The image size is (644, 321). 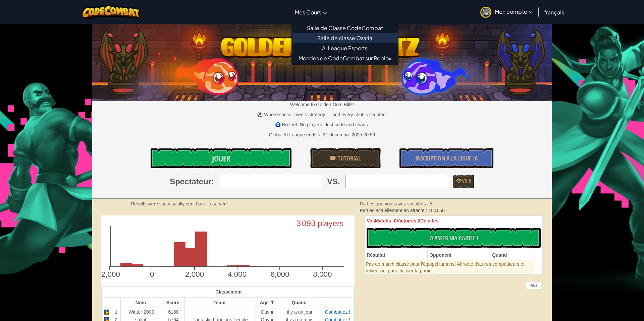 What do you see at coordinates (322, 125) in the screenshot?
I see `p: 🧿 No feet. No players. Just code and chaos.` at bounding box center [322, 125].